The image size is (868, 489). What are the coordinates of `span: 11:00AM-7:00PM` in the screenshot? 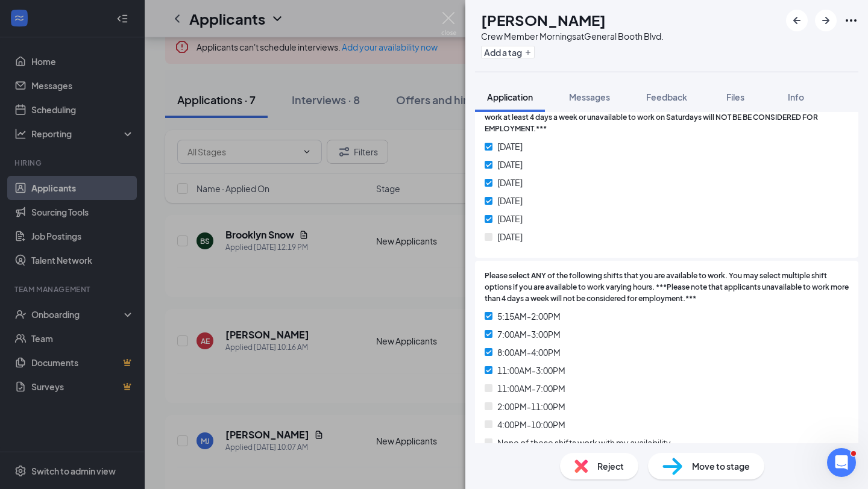 It's located at (531, 389).